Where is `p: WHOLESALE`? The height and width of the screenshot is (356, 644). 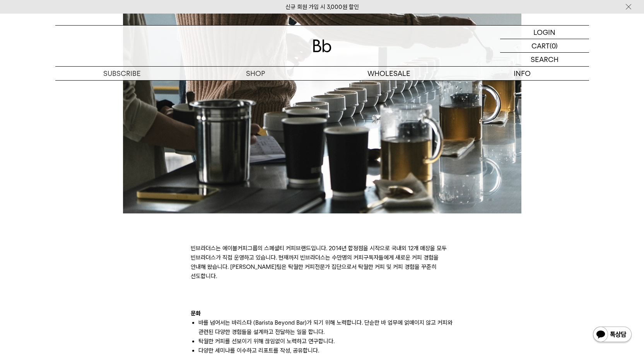
p: WHOLESALE is located at coordinates (389, 74).